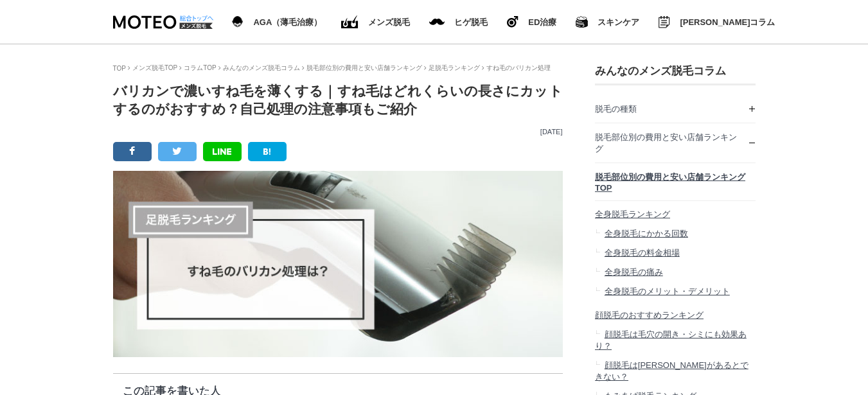 The image size is (868, 395). Describe the element at coordinates (641, 253) in the screenshot. I see `span: 全身脱毛の料金相場` at that location.